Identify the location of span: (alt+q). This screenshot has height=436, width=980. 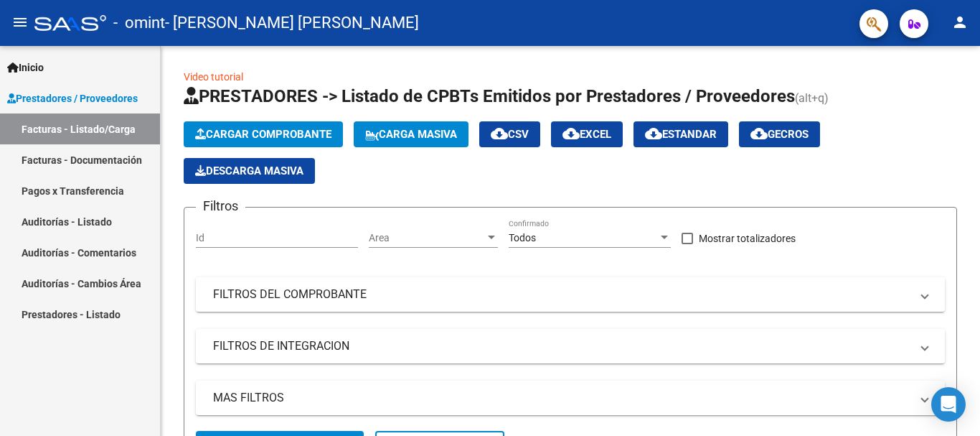
(811, 97).